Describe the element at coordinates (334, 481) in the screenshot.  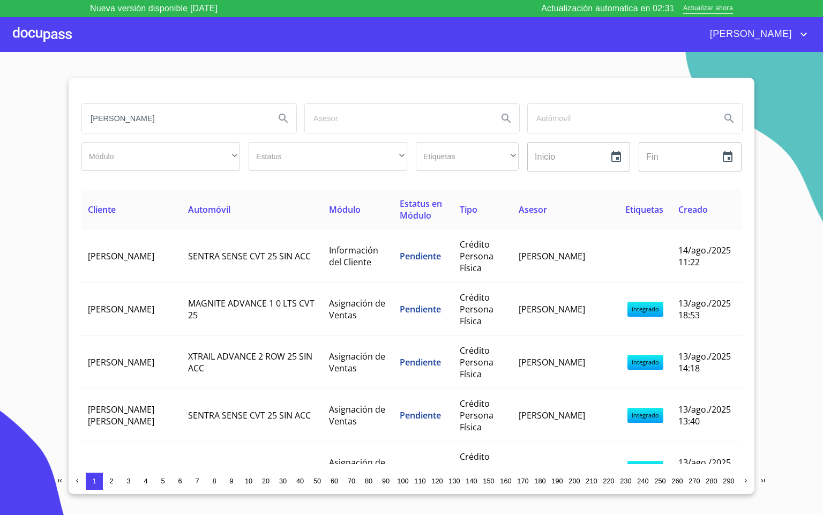
I see `span: 60` at that location.